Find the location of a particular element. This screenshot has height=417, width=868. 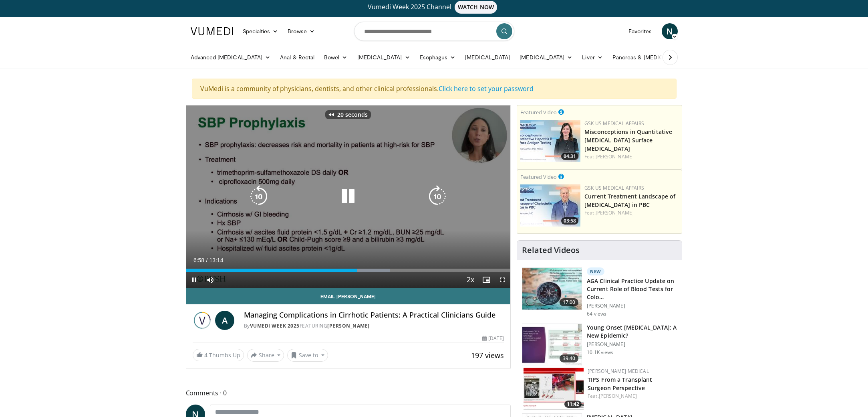

span: A is located at coordinates (225, 320).